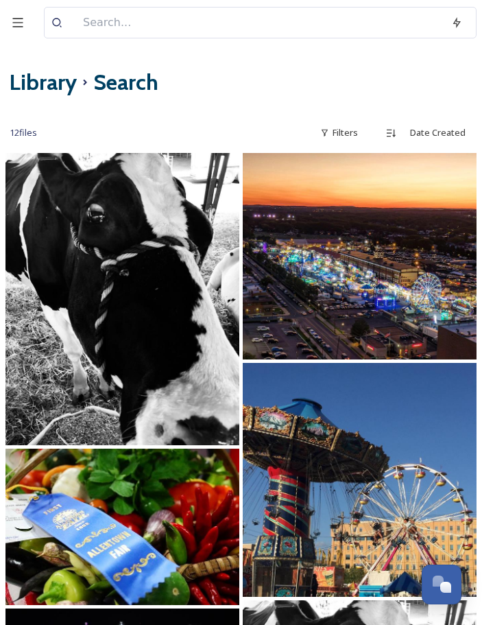 This screenshot has width=482, height=625. What do you see at coordinates (43, 82) in the screenshot?
I see `a: Library` at bounding box center [43, 82].